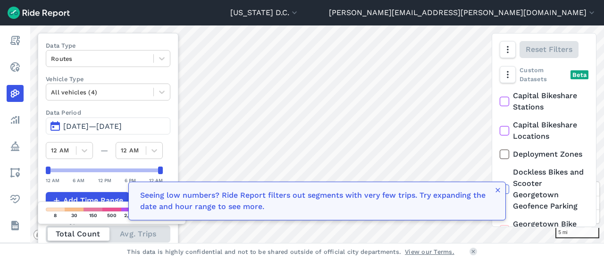  I want to click on a: Analyze, so click(15, 120).